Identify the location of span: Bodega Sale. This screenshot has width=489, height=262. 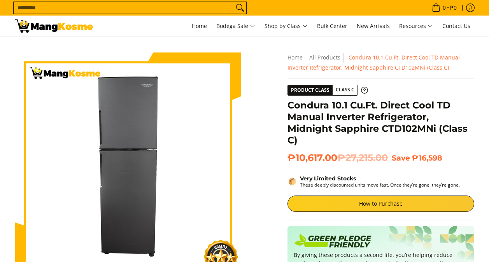
(236, 26).